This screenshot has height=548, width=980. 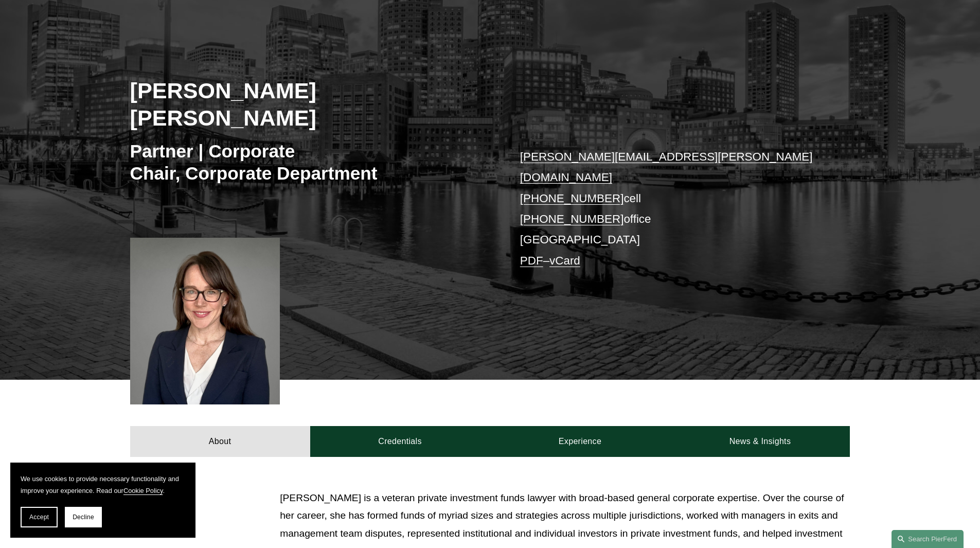 I want to click on a: PDF, so click(x=531, y=260).